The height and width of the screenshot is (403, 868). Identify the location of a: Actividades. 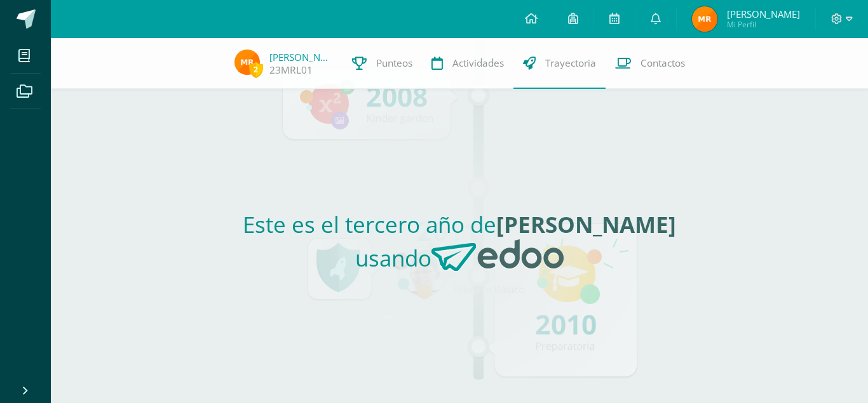
(468, 63).